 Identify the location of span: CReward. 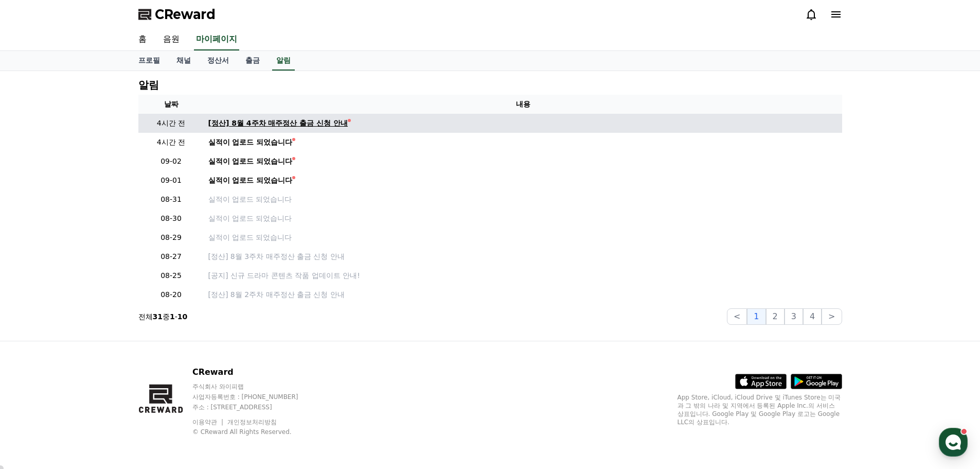
(185, 14).